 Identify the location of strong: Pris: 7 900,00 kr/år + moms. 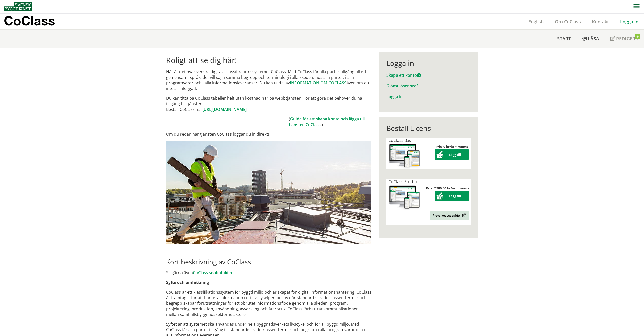
(448, 188).